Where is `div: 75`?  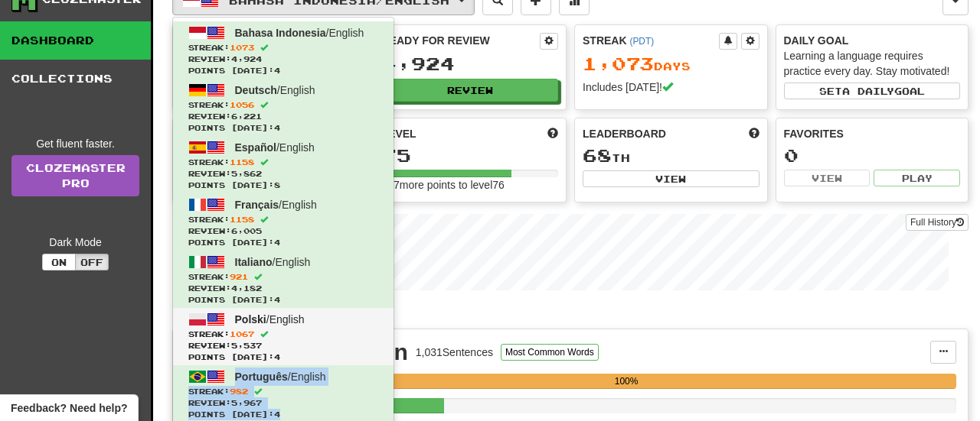 div: 75 is located at coordinates (470, 155).